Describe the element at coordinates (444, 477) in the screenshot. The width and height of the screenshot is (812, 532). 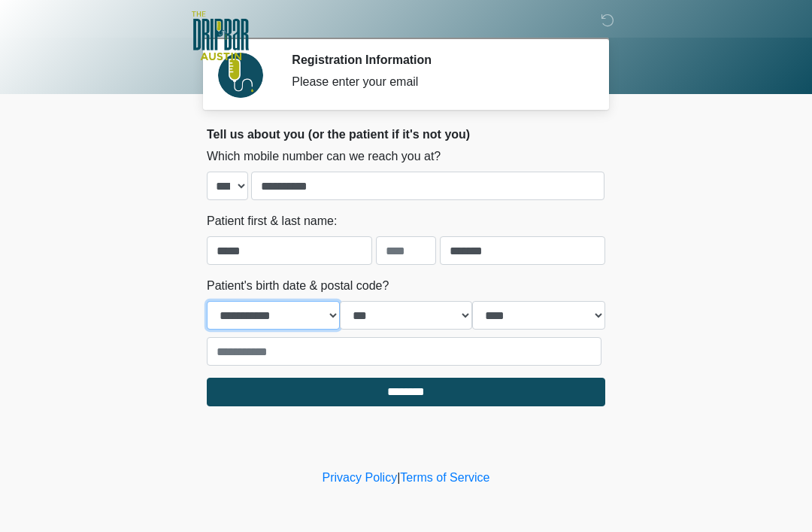
I see `a: Terms of Service` at that location.